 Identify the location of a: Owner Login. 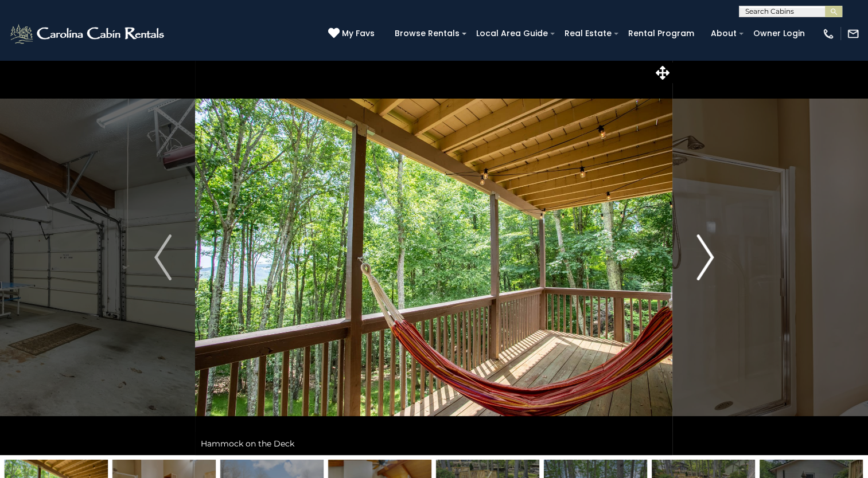
(779, 33).